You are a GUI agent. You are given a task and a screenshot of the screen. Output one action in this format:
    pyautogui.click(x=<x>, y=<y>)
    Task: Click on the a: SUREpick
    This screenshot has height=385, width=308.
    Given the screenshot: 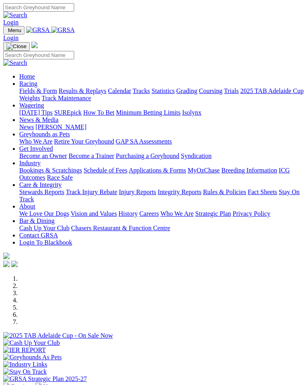 What is the action you would take?
    pyautogui.click(x=68, y=112)
    